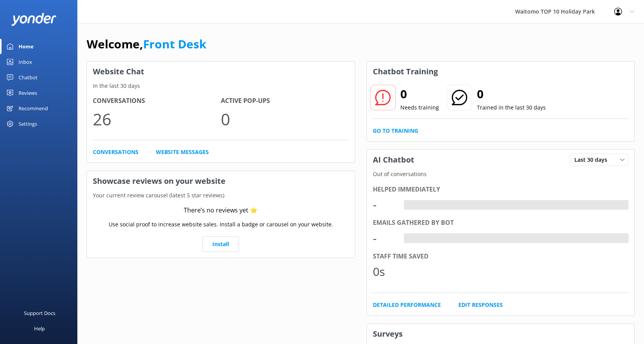  I want to click on p: Out of conversations, so click(501, 174).